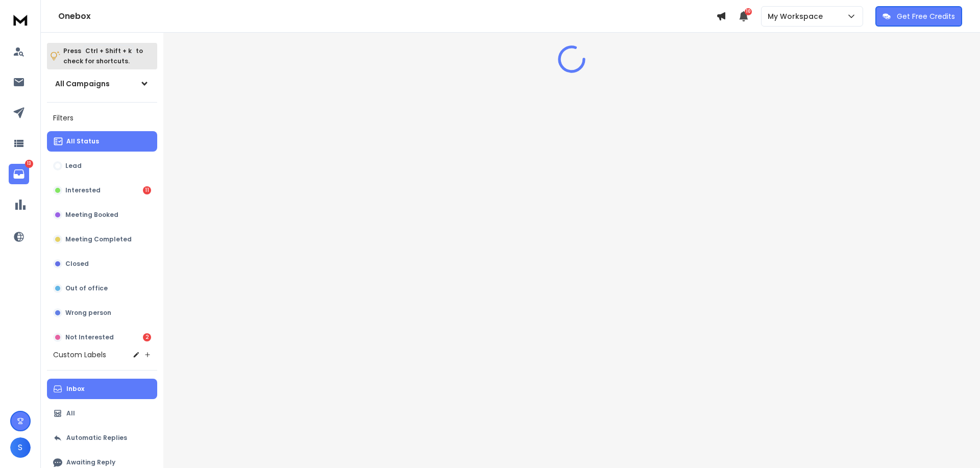 This screenshot has height=468, width=980. What do you see at coordinates (103, 56) in the screenshot?
I see `p: Press to check for shortcuts.` at bounding box center [103, 56].